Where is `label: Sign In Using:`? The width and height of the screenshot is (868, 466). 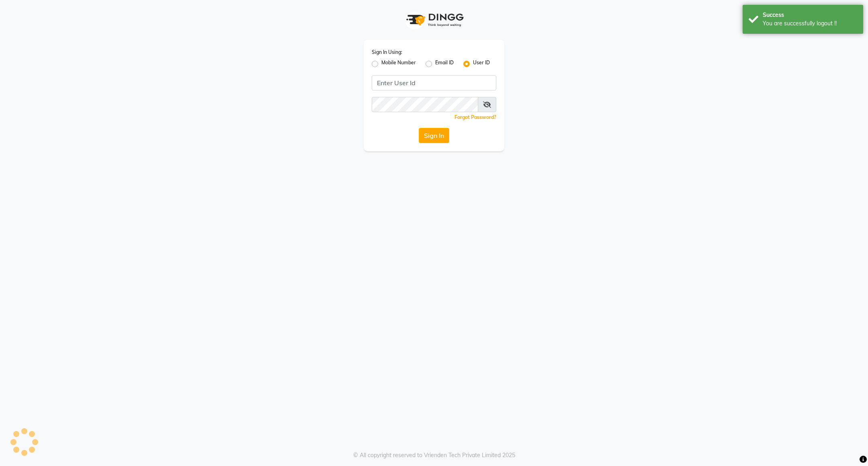 label: Sign In Using: is located at coordinates (387, 53).